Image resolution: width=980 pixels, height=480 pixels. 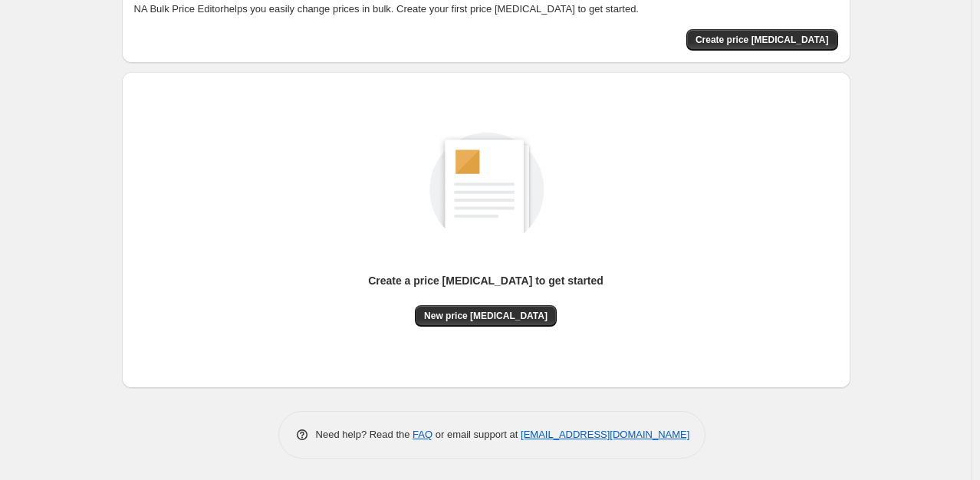 I want to click on a: FAQ, so click(x=423, y=434).